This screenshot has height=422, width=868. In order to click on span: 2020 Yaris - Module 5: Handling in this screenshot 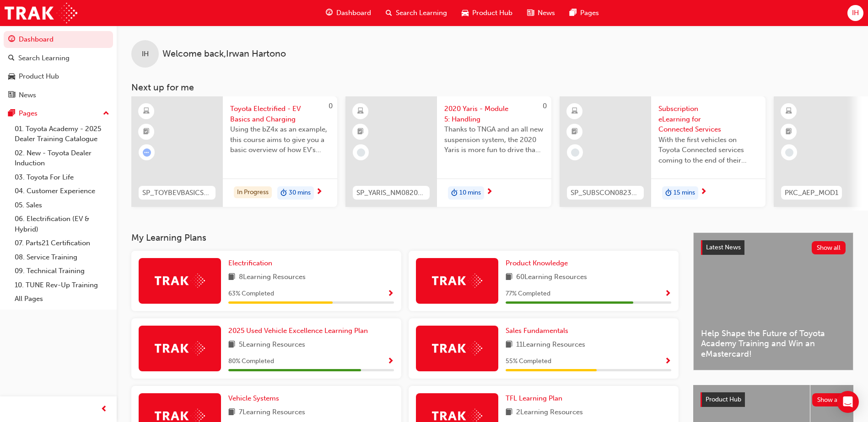, I will do `click(494, 113)`.